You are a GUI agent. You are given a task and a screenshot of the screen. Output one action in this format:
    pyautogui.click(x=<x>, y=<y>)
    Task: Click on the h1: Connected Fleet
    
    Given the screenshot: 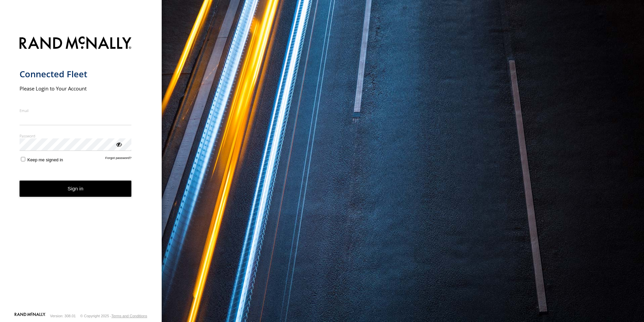 What is the action you would take?
    pyautogui.click(x=75, y=74)
    